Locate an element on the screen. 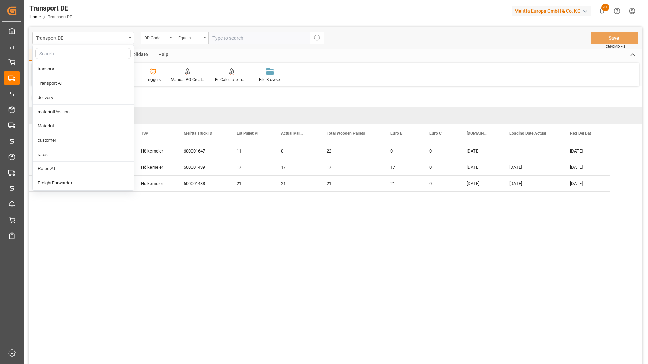 This screenshot has height=364, width=648. input: Search is located at coordinates (83, 54).